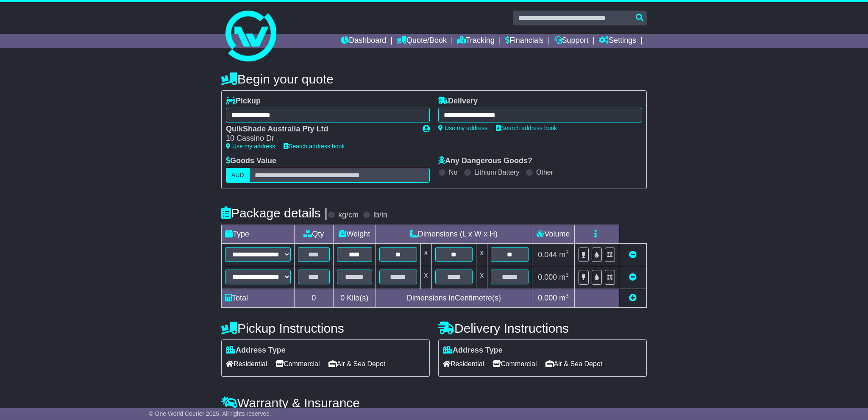 The height and width of the screenshot is (420, 868). Describe the element at coordinates (326, 328) in the screenshot. I see `h4: Pickup Instructions` at that location.